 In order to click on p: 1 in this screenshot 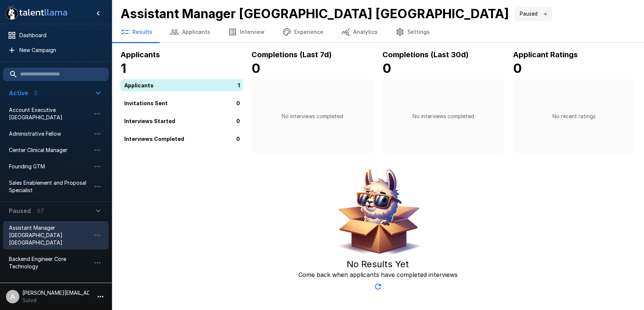, I will do `click(238, 85)`.